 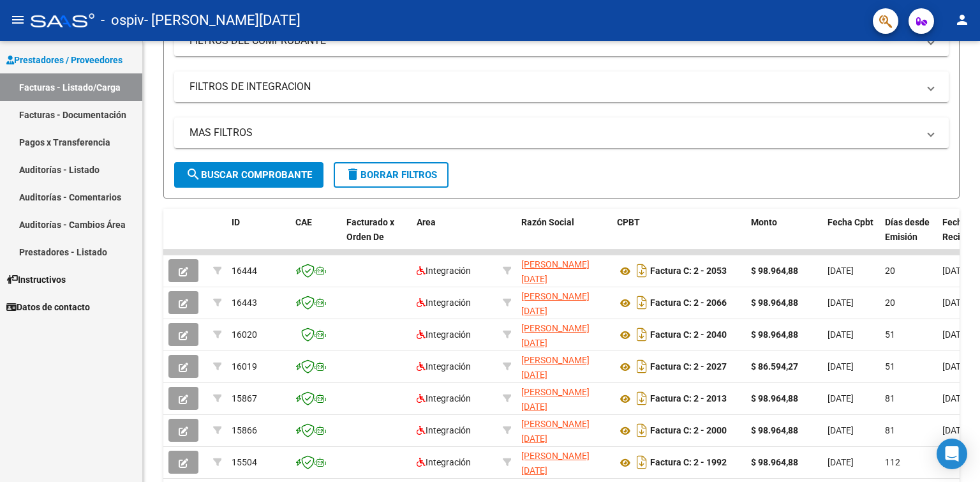 I want to click on span: ID, so click(x=236, y=222).